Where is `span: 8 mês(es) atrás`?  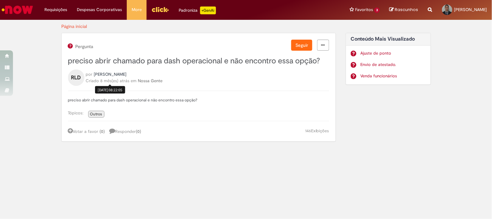
span: 8 mês(es) atrás is located at coordinates (115, 80).